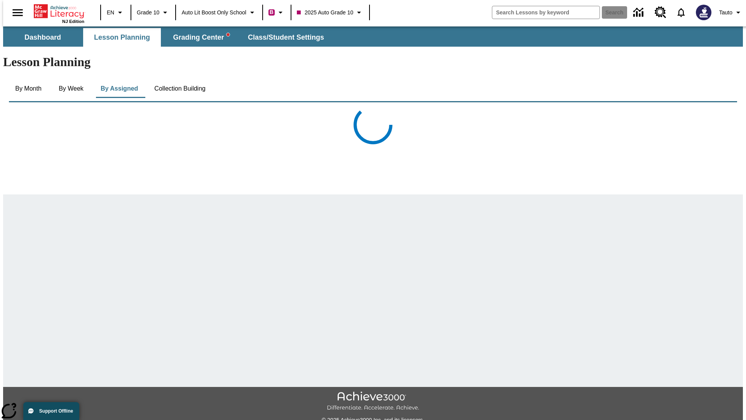 Image resolution: width=746 pixels, height=420 pixels. I want to click on button: Select a new avatar, so click(704, 12).